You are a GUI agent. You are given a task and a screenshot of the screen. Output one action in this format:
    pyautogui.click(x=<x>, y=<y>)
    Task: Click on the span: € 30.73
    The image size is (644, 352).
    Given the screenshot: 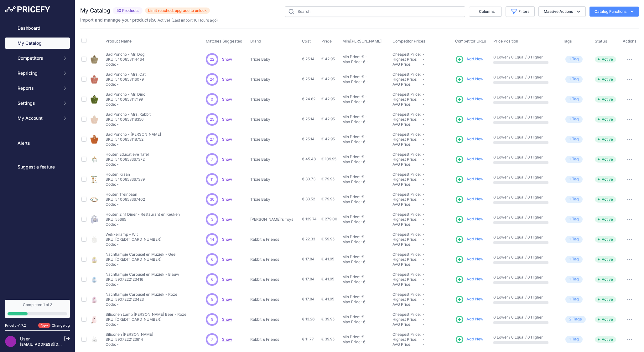 What is the action you would take?
    pyautogui.click(x=309, y=179)
    